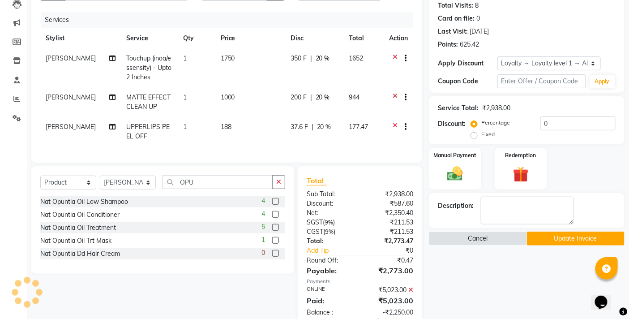  Describe the element at coordinates (299, 97) in the screenshot. I see `span: 200 F` at that location.